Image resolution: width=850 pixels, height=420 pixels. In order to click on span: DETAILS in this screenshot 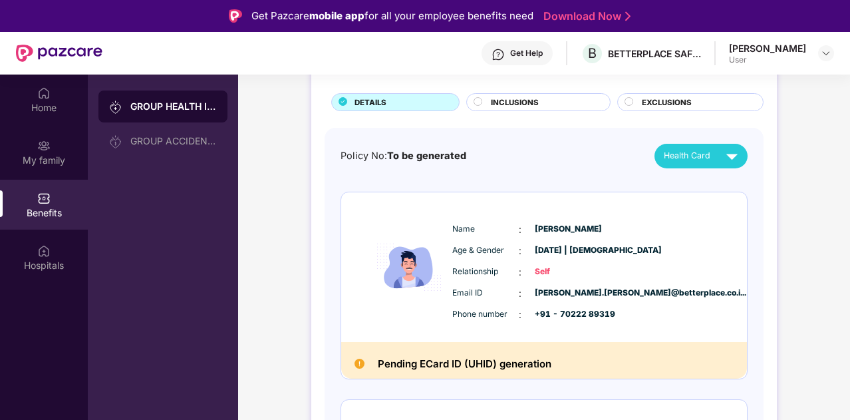, I will do `click(371, 102)`.